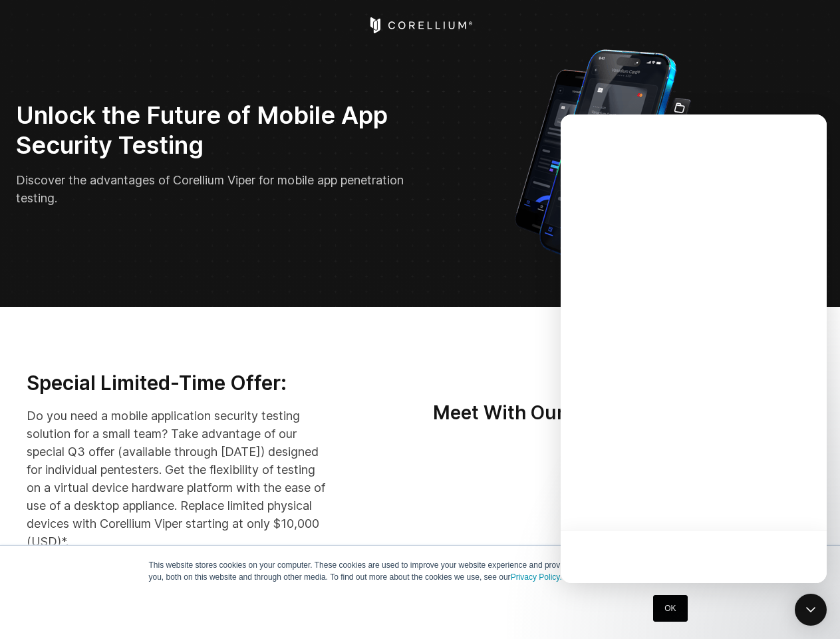  I want to click on div: Open Intercom Messenger, so click(811, 610).